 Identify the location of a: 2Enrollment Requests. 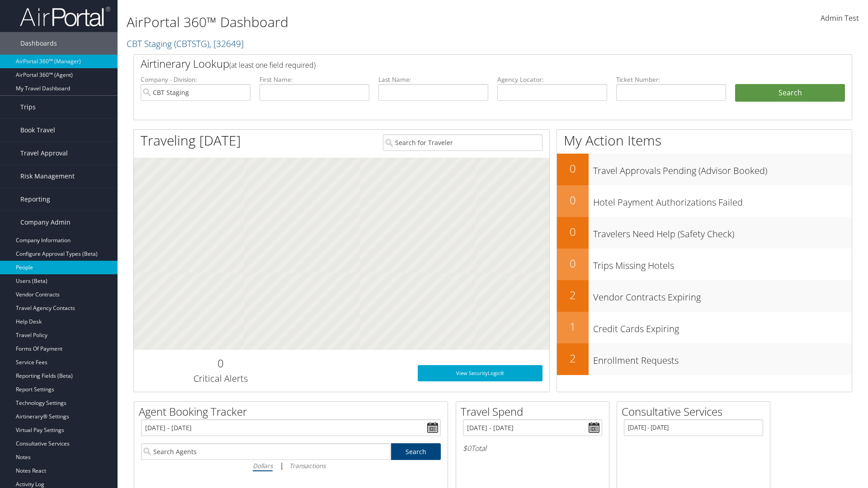
(705, 359).